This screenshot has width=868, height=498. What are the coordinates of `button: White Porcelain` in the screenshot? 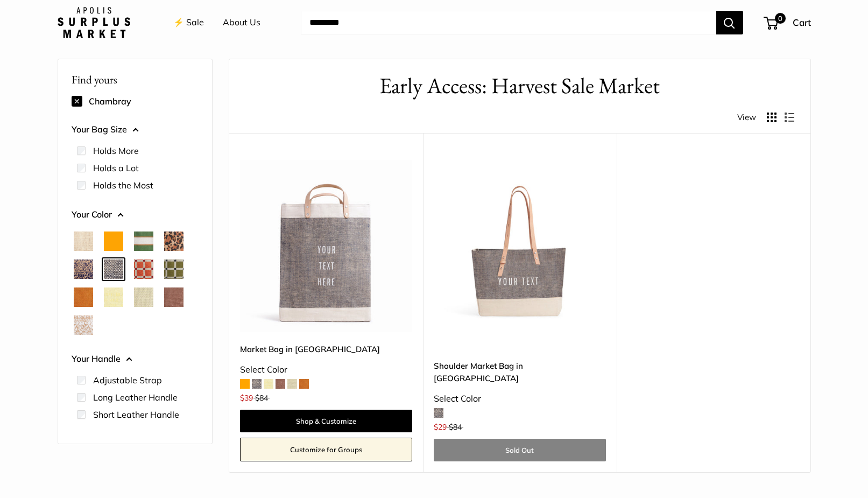 It's located at (83, 325).